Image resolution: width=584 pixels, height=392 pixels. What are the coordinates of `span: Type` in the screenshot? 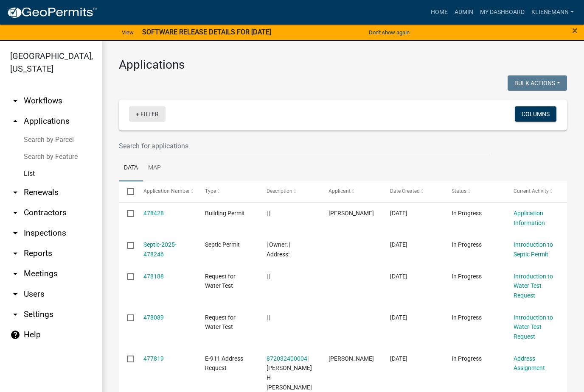 It's located at (210, 191).